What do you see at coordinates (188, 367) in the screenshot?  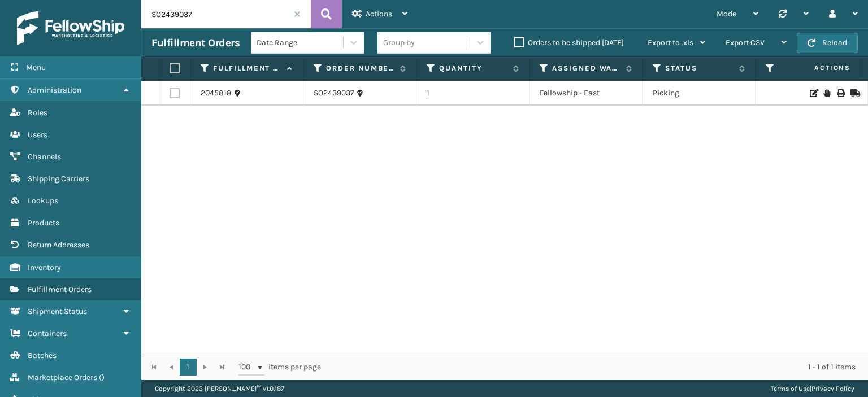 I see `a: 1` at bounding box center [188, 367].